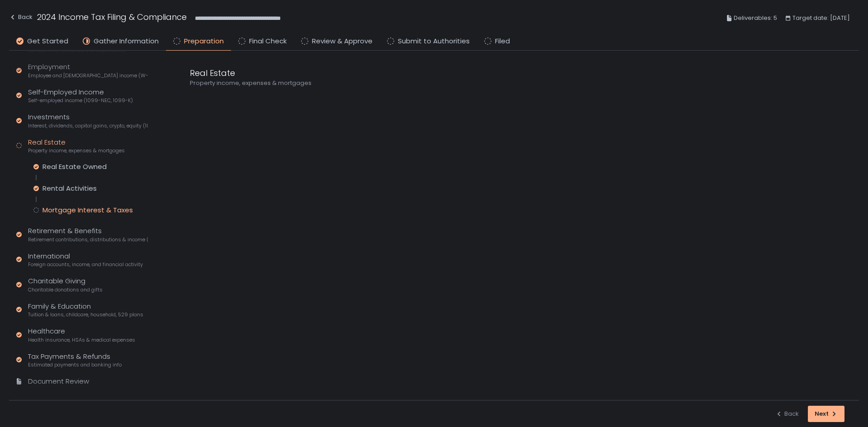  Describe the element at coordinates (85, 310) in the screenshot. I see `div: Family & Education` at that location.